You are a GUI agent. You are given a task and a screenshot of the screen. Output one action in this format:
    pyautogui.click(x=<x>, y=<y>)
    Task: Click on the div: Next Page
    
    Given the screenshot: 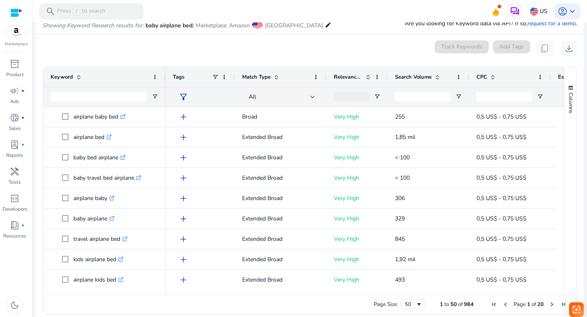 What is the action you would take?
    pyautogui.click(x=552, y=305)
    